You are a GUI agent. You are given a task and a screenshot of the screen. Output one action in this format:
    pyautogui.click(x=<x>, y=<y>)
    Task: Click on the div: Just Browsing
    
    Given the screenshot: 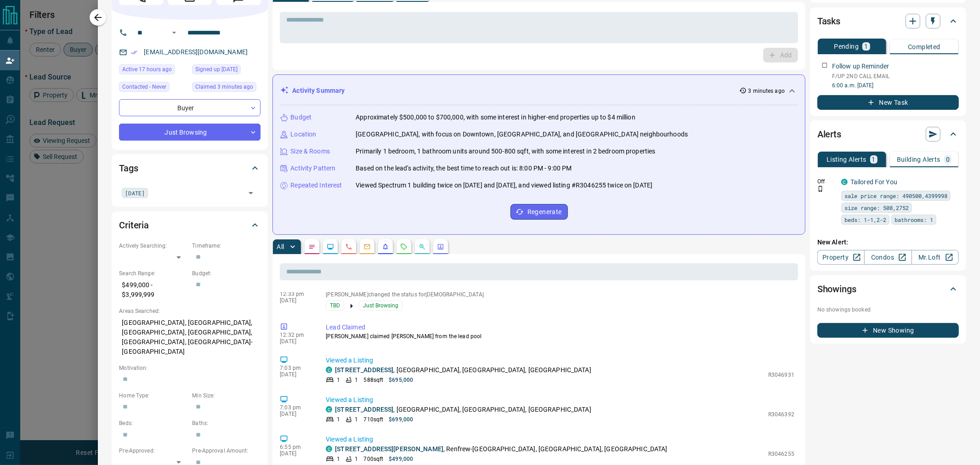 What is the action you would take?
    pyautogui.click(x=190, y=132)
    